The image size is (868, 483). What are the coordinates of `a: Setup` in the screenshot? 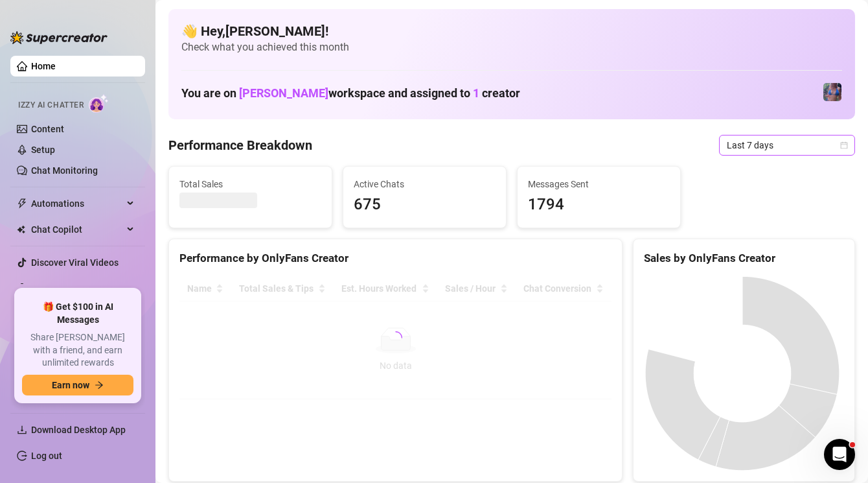 It's located at (43, 150).